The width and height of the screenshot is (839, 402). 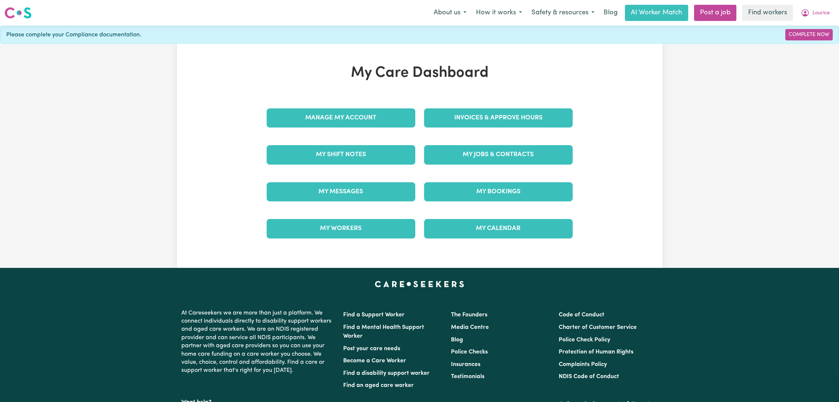 I want to click on a: Protection of Human Rights, so click(x=596, y=352).